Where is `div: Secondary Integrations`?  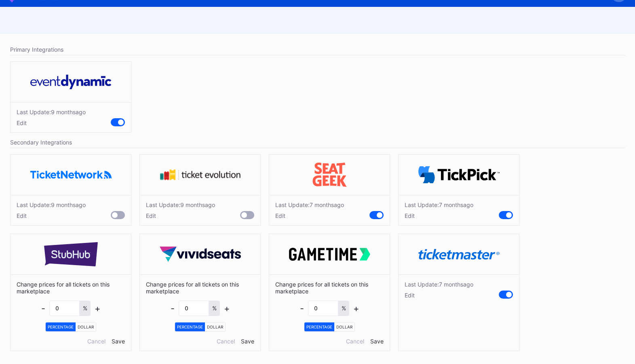 div: Secondary Integrations is located at coordinates (317, 143).